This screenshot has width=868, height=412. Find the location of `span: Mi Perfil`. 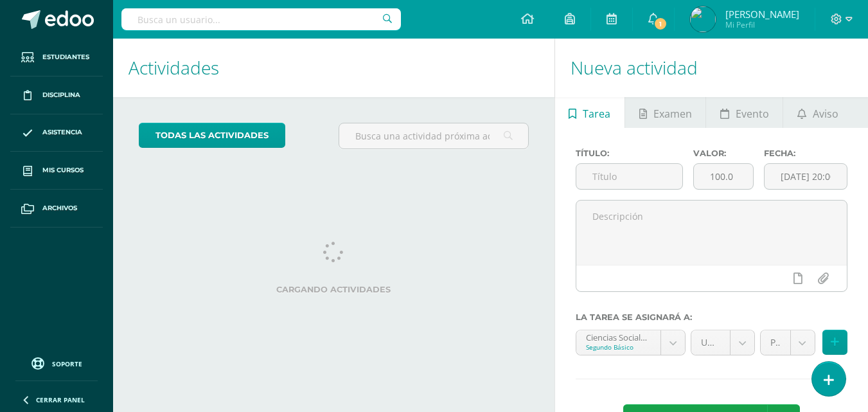

span: Mi Perfil is located at coordinates (762, 25).